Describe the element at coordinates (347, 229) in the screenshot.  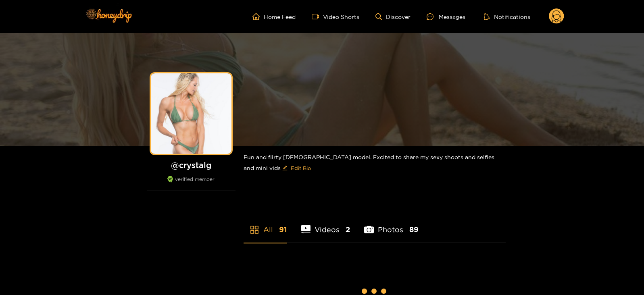
I see `span: 2` at that location.